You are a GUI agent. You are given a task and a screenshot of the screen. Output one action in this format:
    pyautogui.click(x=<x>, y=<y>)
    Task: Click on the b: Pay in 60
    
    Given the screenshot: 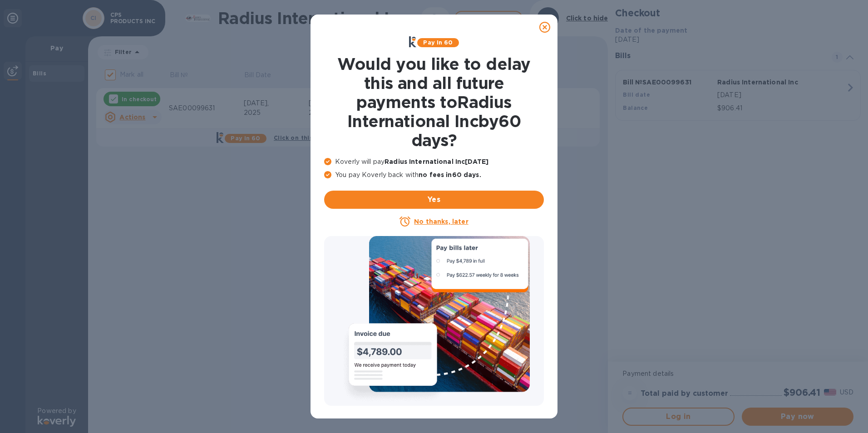 What is the action you would take?
    pyautogui.click(x=438, y=42)
    